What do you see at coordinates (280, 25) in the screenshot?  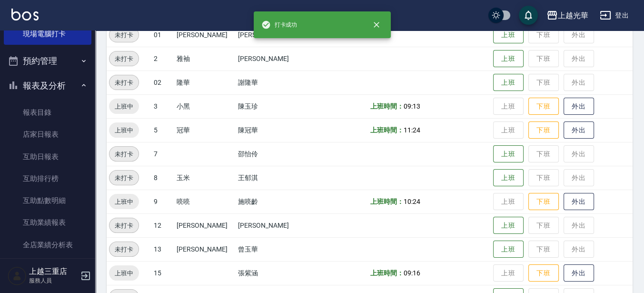 I see `span: 打卡成功` at bounding box center [280, 25].